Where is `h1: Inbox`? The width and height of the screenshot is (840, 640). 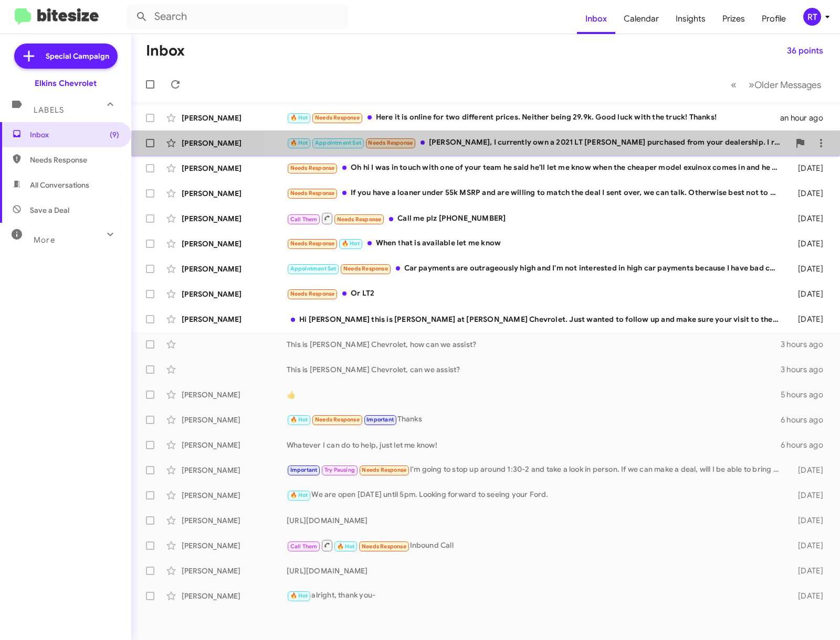
h1: Inbox is located at coordinates (166, 51).